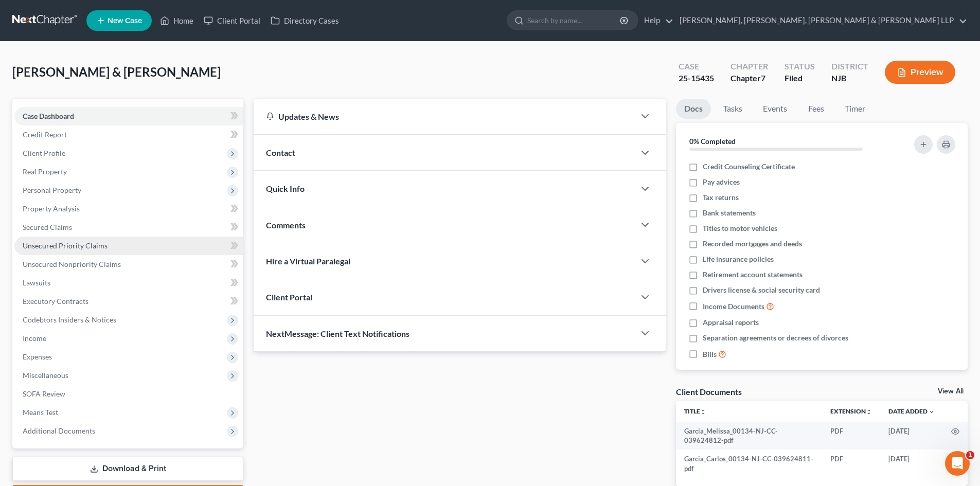  I want to click on span: Secured Claims, so click(47, 227).